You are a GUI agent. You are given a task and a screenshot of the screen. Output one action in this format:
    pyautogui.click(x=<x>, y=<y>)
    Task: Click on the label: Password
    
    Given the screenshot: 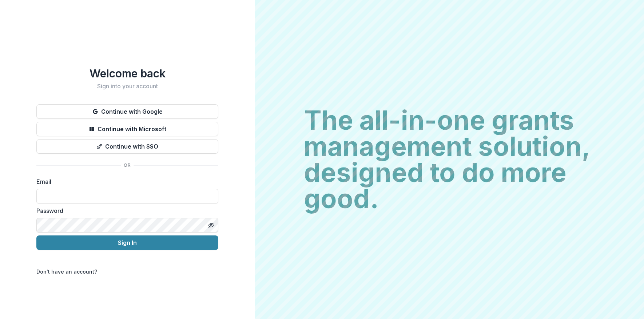 What is the action you would take?
    pyautogui.click(x=125, y=211)
    